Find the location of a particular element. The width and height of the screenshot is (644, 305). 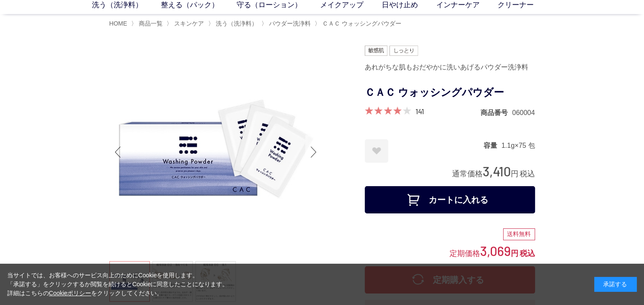

dt: 商品番号 is located at coordinates (496, 112).